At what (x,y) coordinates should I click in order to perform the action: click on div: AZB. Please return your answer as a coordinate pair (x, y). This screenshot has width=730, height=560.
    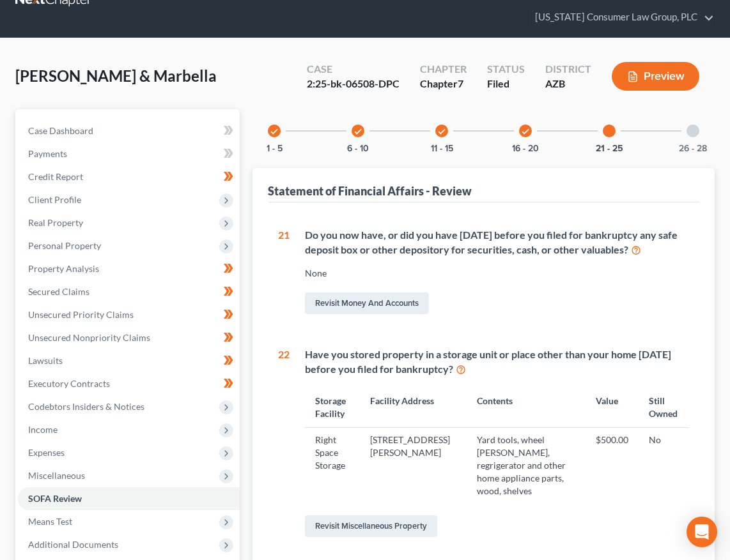
    Looking at the image, I should click on (568, 84).